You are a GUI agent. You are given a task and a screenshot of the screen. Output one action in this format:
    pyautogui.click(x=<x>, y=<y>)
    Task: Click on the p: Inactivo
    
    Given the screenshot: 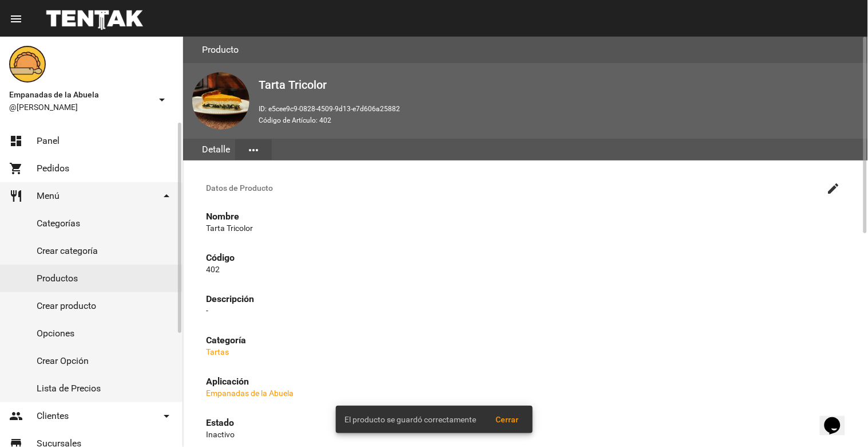 What is the action you would take?
    pyautogui.click(x=526, y=434)
    